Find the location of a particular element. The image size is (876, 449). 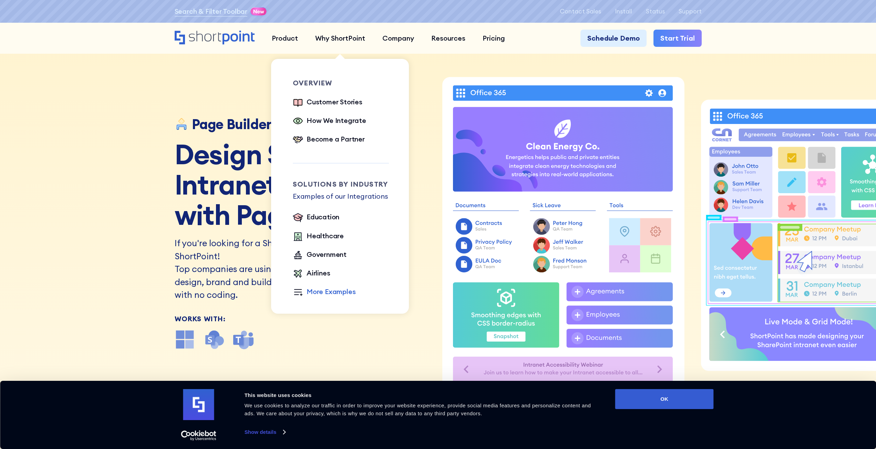

p: Support is located at coordinates (690, 11).